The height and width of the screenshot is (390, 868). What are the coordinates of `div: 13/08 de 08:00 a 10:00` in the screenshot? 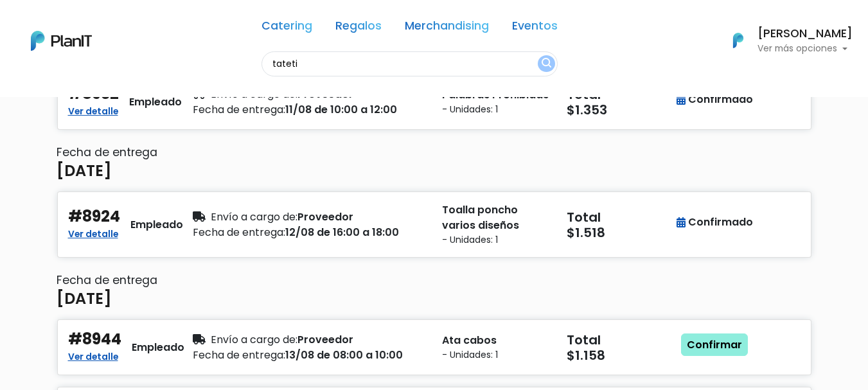 It's located at (310, 355).